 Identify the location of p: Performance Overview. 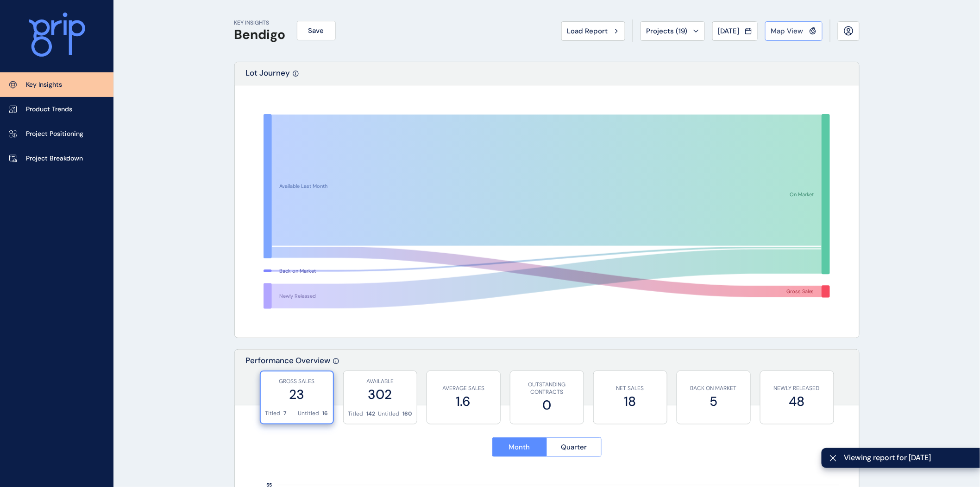
(288, 380).